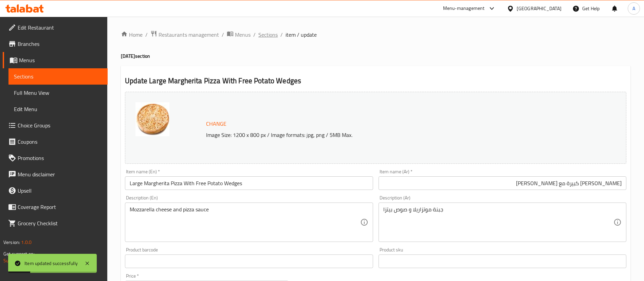 The height and width of the screenshot is (281, 644). Describe the element at coordinates (375, 81) in the screenshot. I see `h2: Update Large Margherita Pizza With Free Potato Wedges` at that location.